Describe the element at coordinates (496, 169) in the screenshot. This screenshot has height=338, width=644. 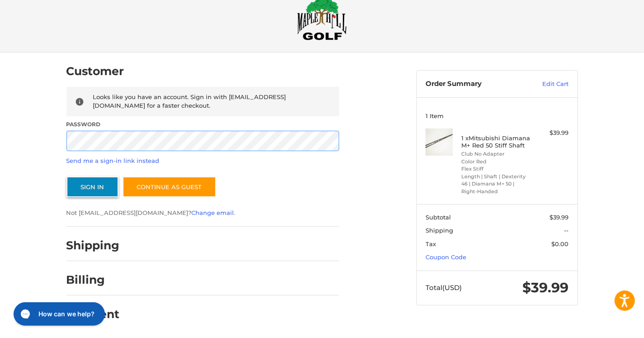
I see `li: Flex Stiff` at that location.